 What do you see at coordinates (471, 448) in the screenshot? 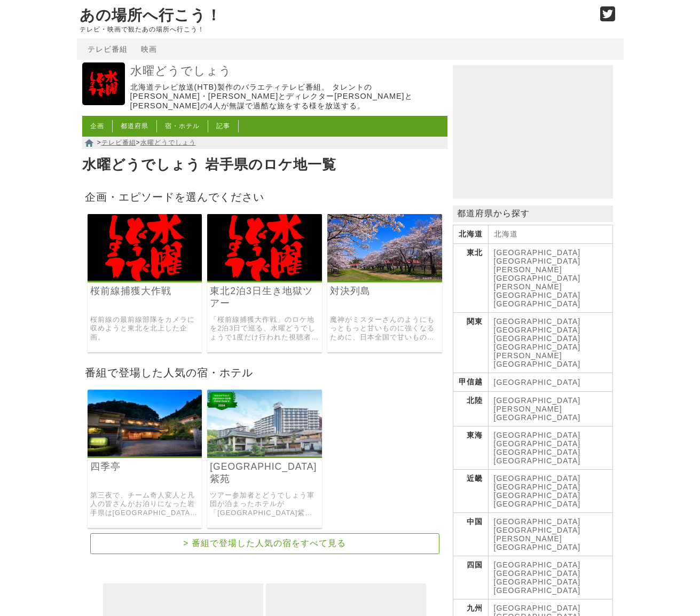
I see `th: 東海` at bounding box center [471, 448].